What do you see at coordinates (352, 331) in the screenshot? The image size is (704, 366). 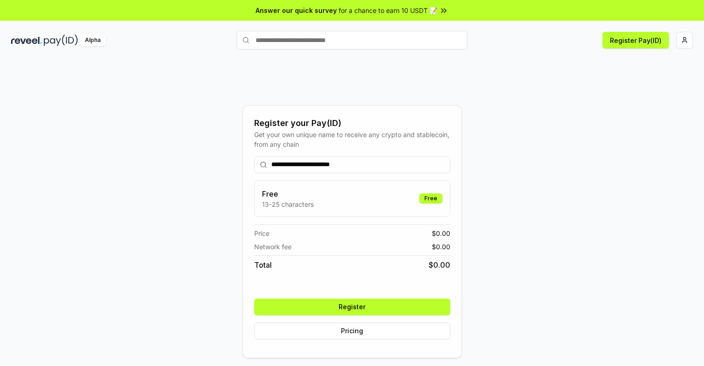 I see `button: Pricing` at bounding box center [352, 331].